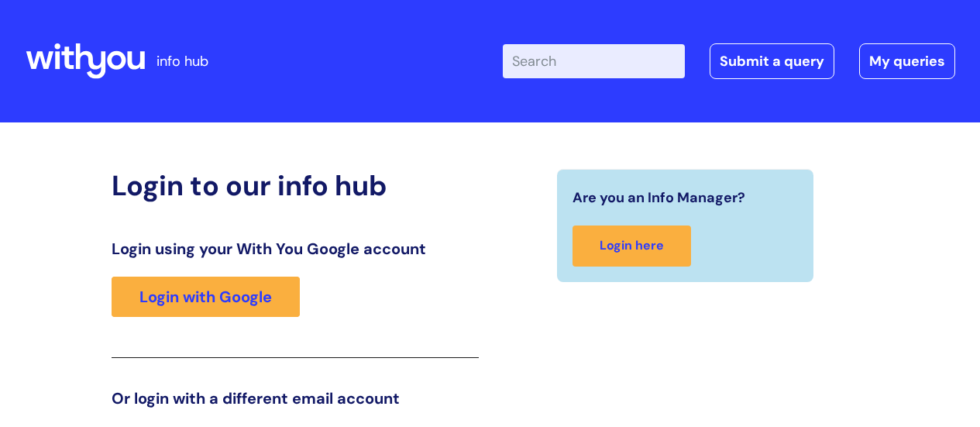  What do you see at coordinates (295, 185) in the screenshot?
I see `h2: Login to our info hub` at bounding box center [295, 185].